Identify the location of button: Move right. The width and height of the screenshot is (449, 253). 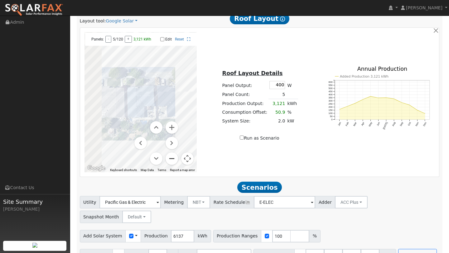
(172, 143).